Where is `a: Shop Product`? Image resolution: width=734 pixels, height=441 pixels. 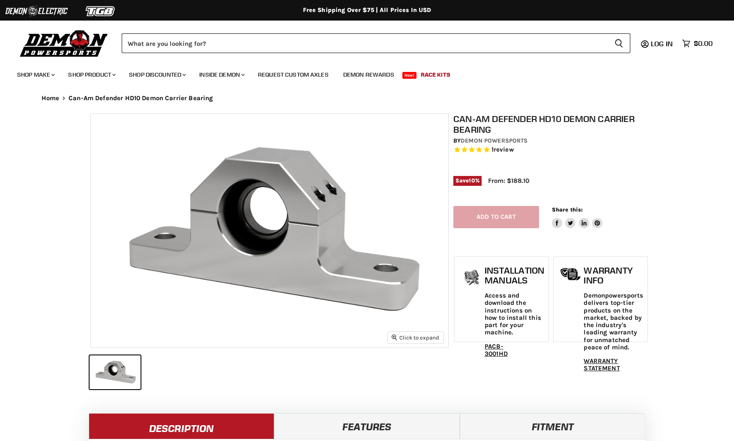 a: Shop Product is located at coordinates (91, 75).